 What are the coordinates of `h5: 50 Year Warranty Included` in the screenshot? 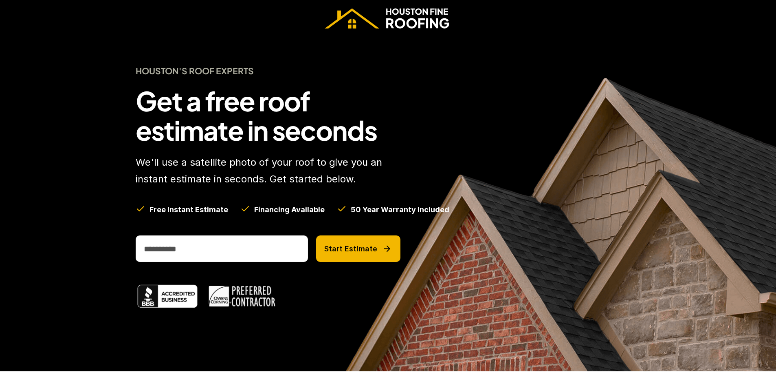 It's located at (400, 209).